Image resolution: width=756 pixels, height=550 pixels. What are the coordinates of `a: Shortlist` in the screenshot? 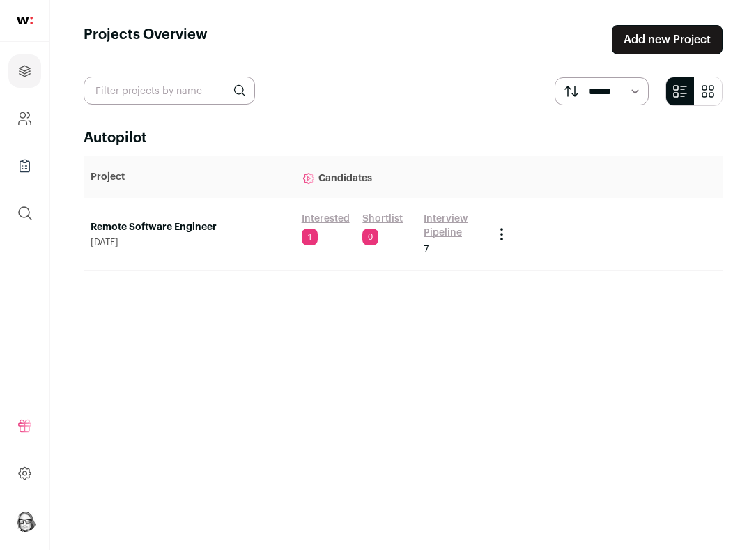 It's located at (383, 219).